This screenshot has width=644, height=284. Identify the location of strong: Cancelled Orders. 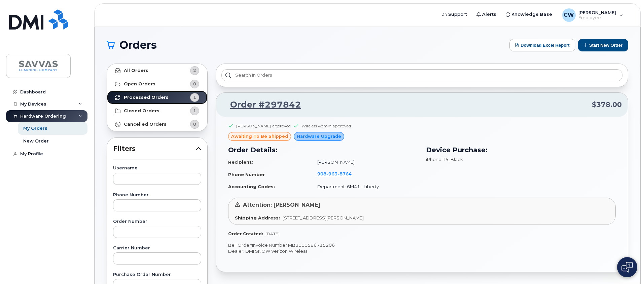
(145, 124).